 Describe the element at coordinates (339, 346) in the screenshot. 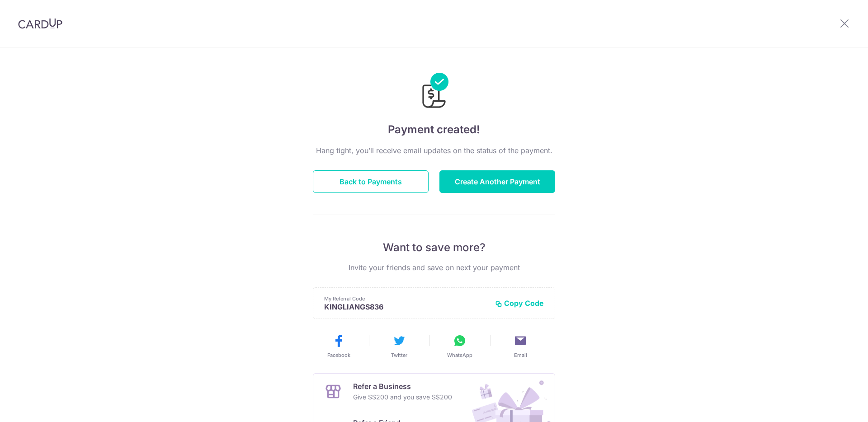

I see `button: Facebook` at that location.